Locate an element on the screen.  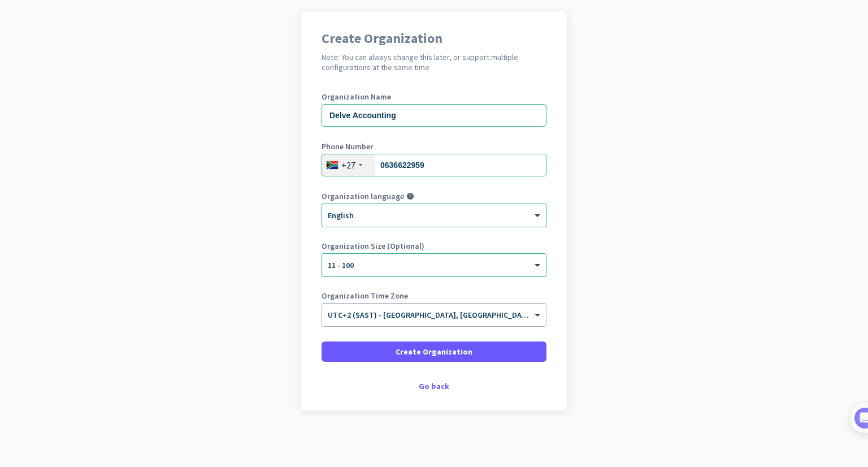
i: help is located at coordinates (411, 196).